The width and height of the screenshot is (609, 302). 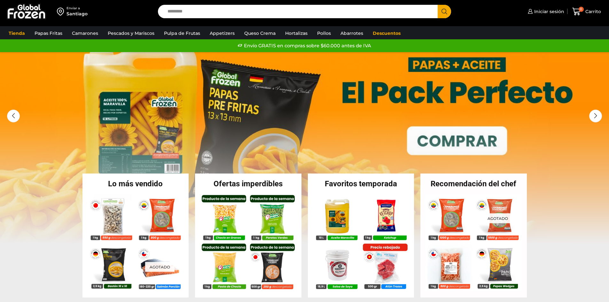 What do you see at coordinates (136, 184) in the screenshot?
I see `h2: Lo más vendido` at bounding box center [136, 184].